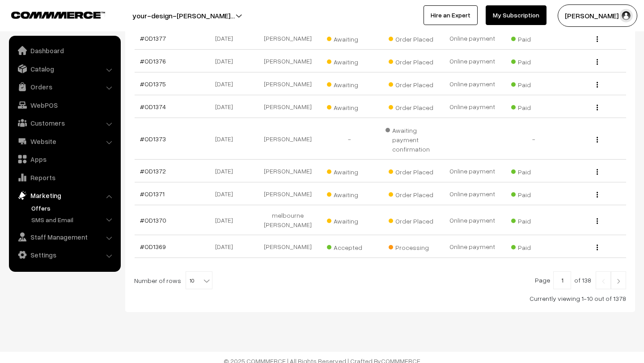  What do you see at coordinates (153, 61) in the screenshot?
I see `a: #OD1376` at bounding box center [153, 61].